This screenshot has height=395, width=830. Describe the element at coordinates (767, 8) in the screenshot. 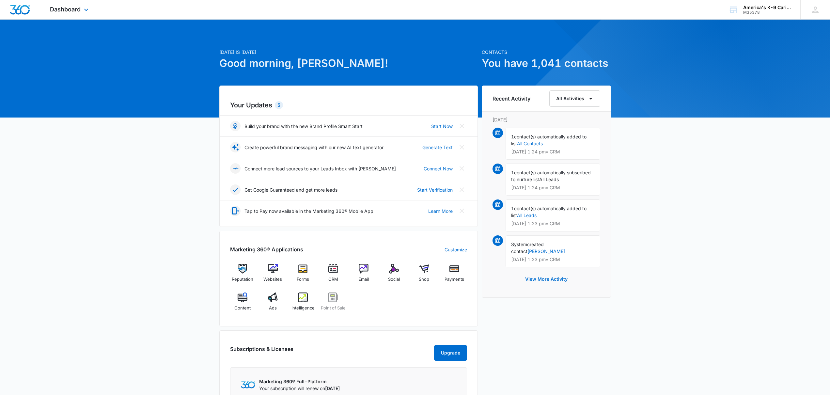

I see `div: account name` at that location.